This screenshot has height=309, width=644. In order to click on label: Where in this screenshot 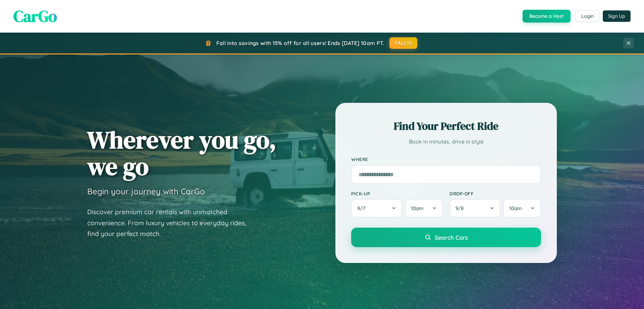, I will do `click(446, 159)`.